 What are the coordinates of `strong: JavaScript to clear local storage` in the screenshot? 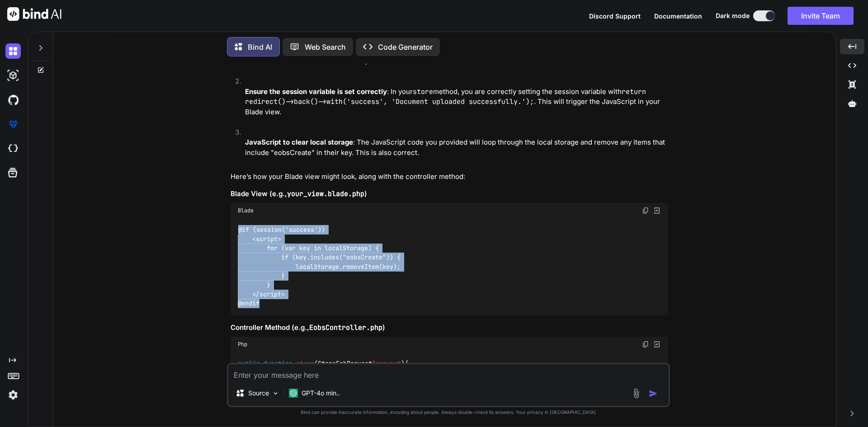 It's located at (298, 142).